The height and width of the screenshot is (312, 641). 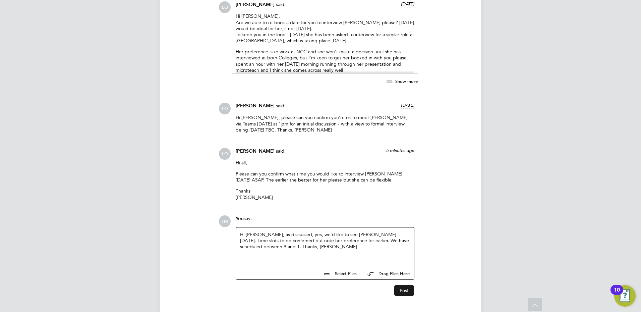 What do you see at coordinates (325, 61) in the screenshot?
I see `p: Her preference is to work at NCC and she won't make a decision until she has interviewed at both ...` at bounding box center [325, 61].